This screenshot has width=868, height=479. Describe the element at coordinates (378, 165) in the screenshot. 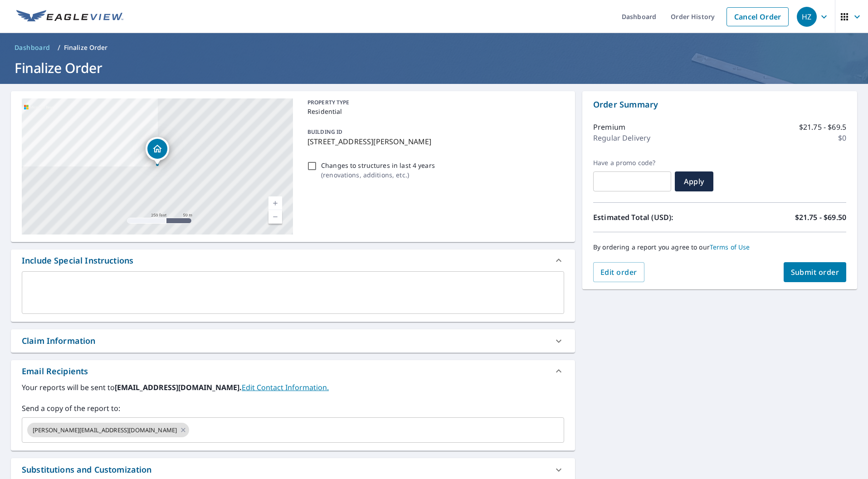

I see `p: Changes to structures in last 4 years` at that location.